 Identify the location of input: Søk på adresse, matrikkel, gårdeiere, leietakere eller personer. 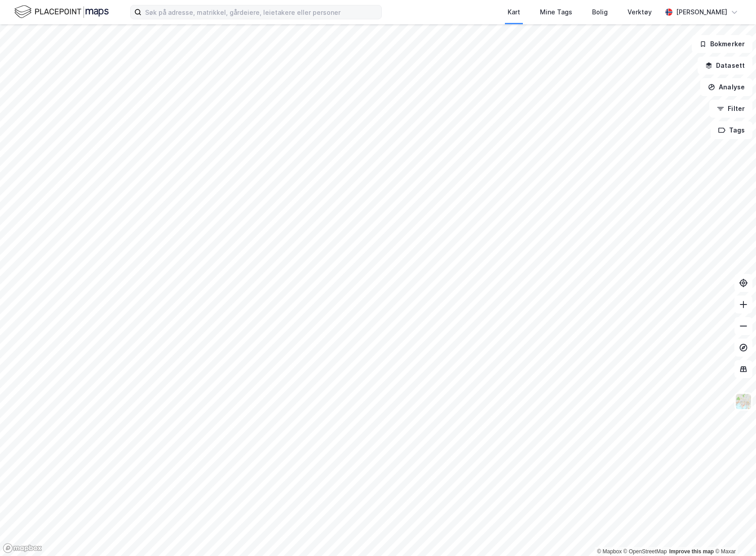
(261, 12).